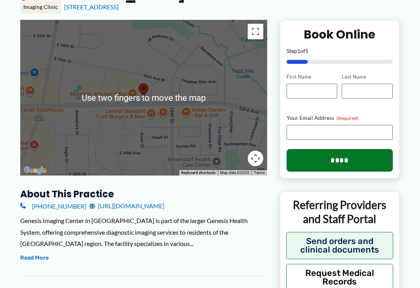 The image size is (420, 288). I want to click on div: Imaging Clinic, so click(40, 7).